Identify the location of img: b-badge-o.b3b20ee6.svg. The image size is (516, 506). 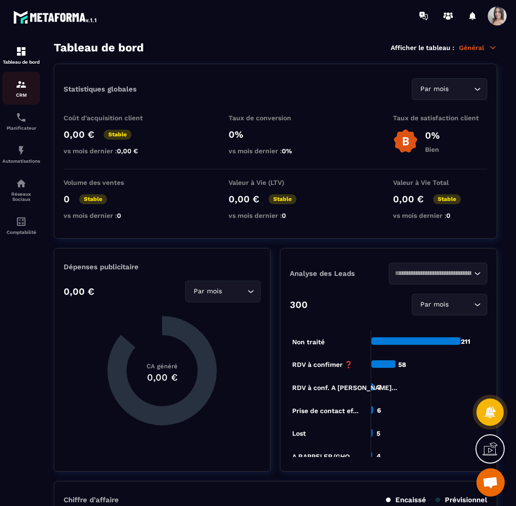
(405, 141).